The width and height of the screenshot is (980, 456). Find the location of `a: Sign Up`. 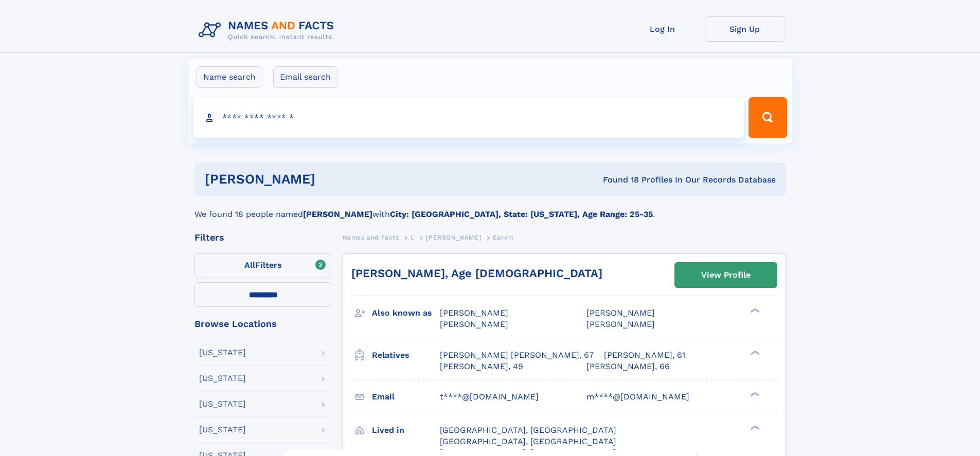

a: Sign Up is located at coordinates (745, 29).